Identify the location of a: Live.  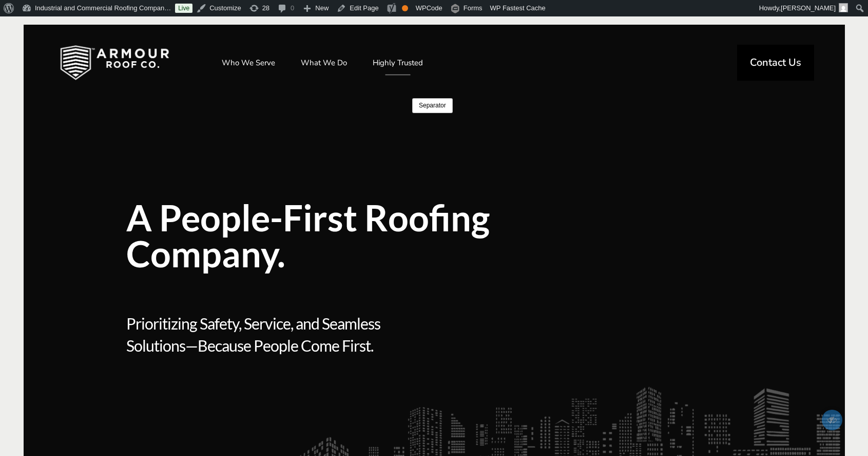
(184, 8).